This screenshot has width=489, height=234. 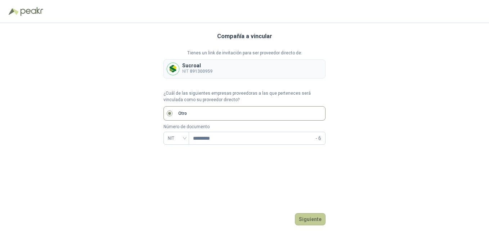 I want to click on button: Siguiente, so click(x=310, y=219).